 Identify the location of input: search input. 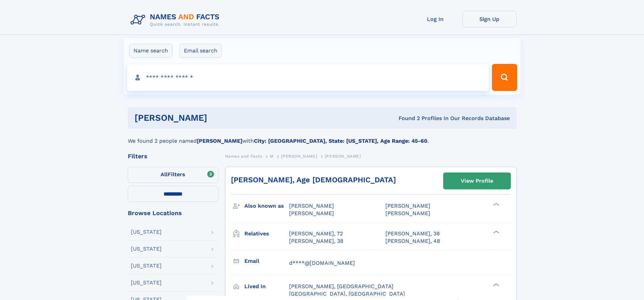
(309, 78).